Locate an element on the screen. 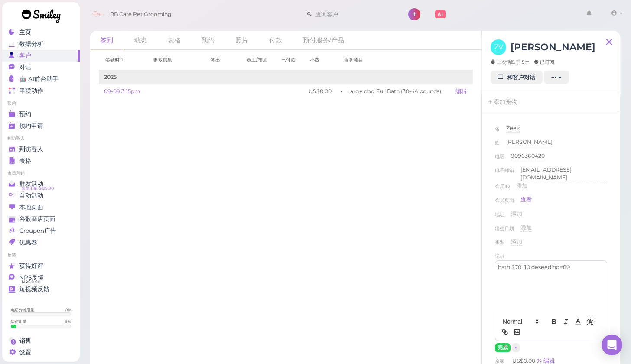 The image size is (631, 364). span: 表格 is located at coordinates (25, 161).